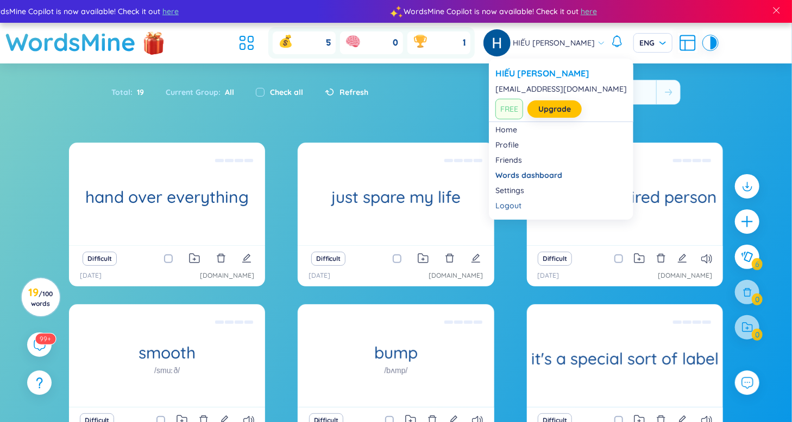 The image size is (792, 422). Describe the element at coordinates (554, 109) in the screenshot. I see `button: Upgrade` at that location.